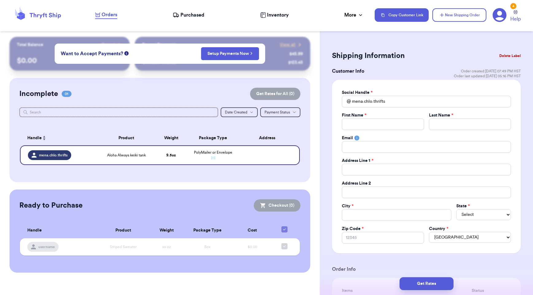  I want to click on a: Purchased, so click(189, 15).